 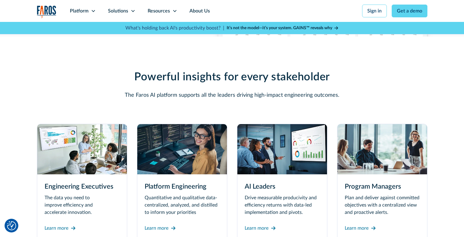 I want to click on p: Plan and deliver against committed objectives with a centralized view and proactive alerts., so click(x=382, y=205).